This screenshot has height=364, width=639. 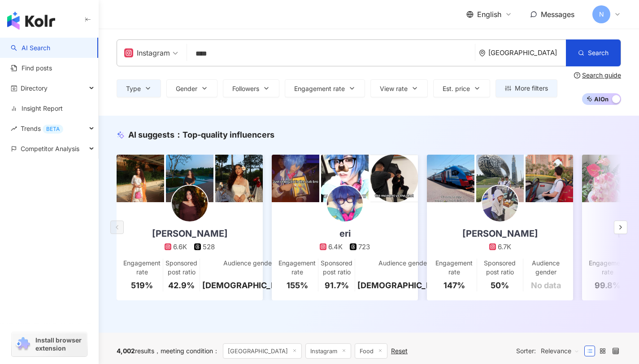 I want to click on span: Food, so click(x=371, y=351).